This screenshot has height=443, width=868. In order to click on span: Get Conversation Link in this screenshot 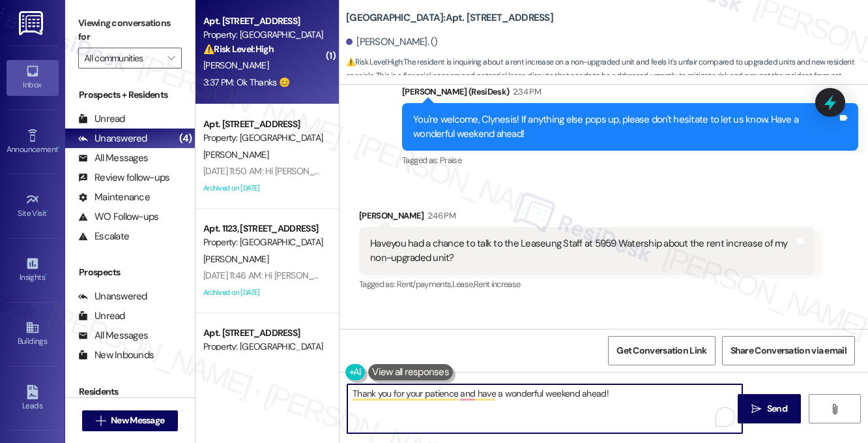, I will do `click(661, 350)`.